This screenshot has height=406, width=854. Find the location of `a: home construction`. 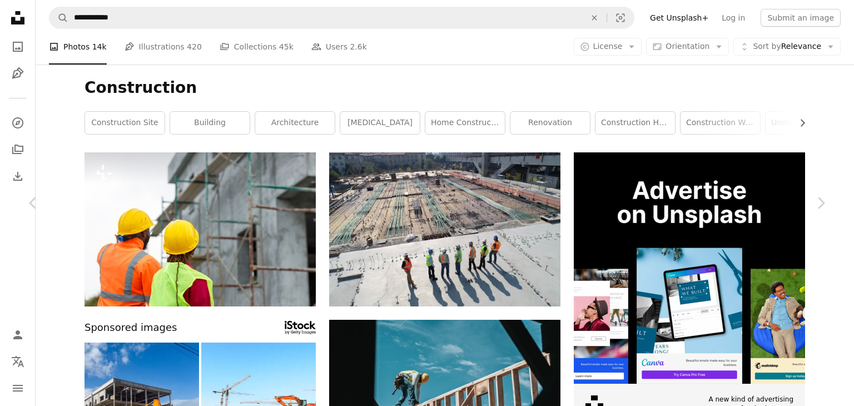

a: home construction is located at coordinates (465, 123).